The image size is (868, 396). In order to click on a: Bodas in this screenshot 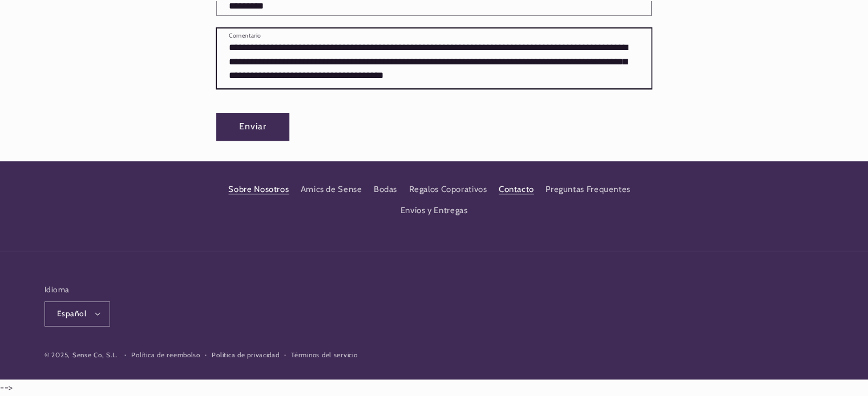, I will do `click(386, 190)`.